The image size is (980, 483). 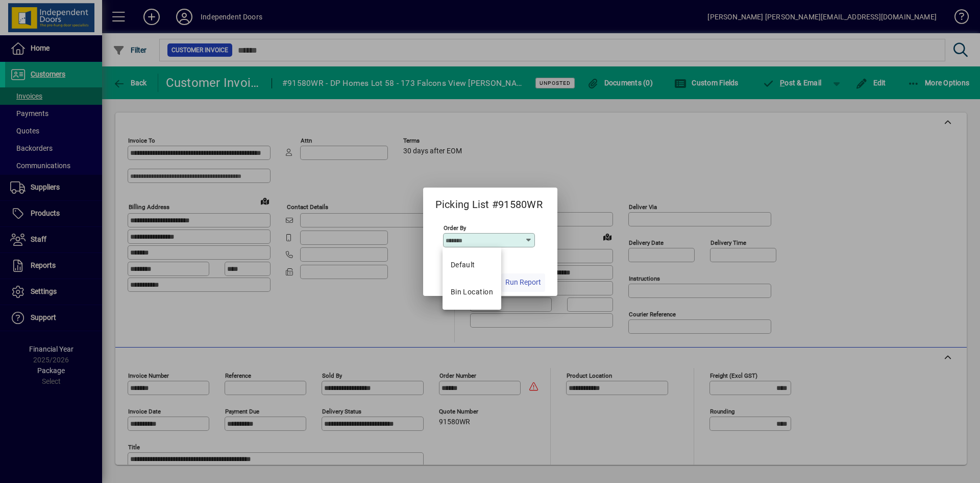 I want to click on mat-label: Order By, so click(x=455, y=227).